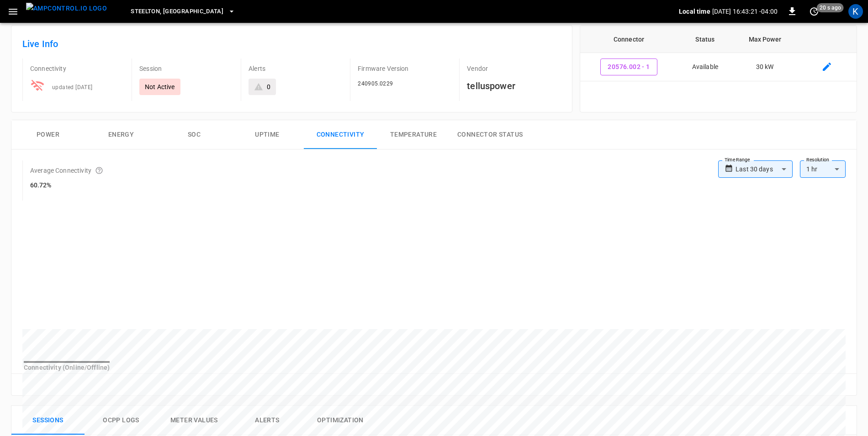 The width and height of the screenshot is (868, 436). I want to click on th: Connector, so click(629, 39).